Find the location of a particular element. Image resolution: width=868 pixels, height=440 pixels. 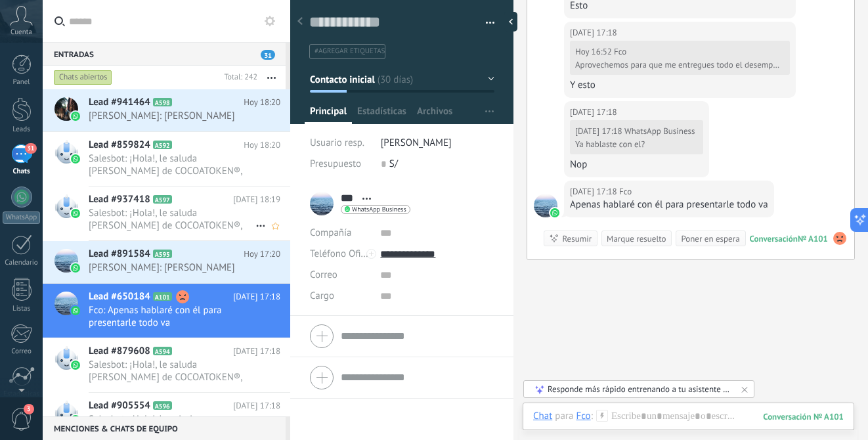

div: Total: 242 is located at coordinates (238, 77).